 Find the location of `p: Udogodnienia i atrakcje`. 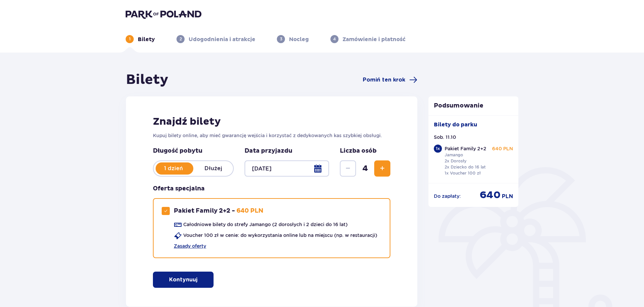

p: Udogodnienia i atrakcje is located at coordinates (222, 39).